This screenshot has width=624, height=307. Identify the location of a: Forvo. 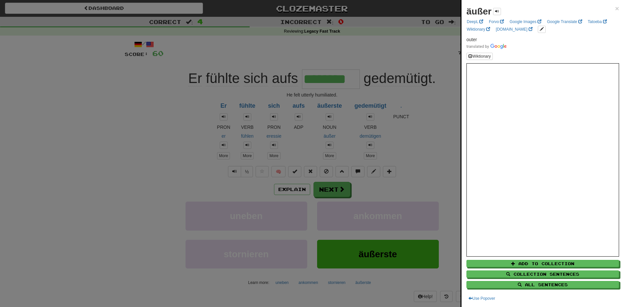
(496, 22).